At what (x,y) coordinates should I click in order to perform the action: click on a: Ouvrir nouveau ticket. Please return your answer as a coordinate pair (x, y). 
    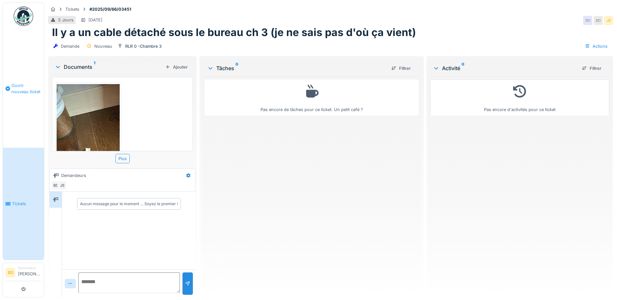
    Looking at the image, I should click on (23, 89).